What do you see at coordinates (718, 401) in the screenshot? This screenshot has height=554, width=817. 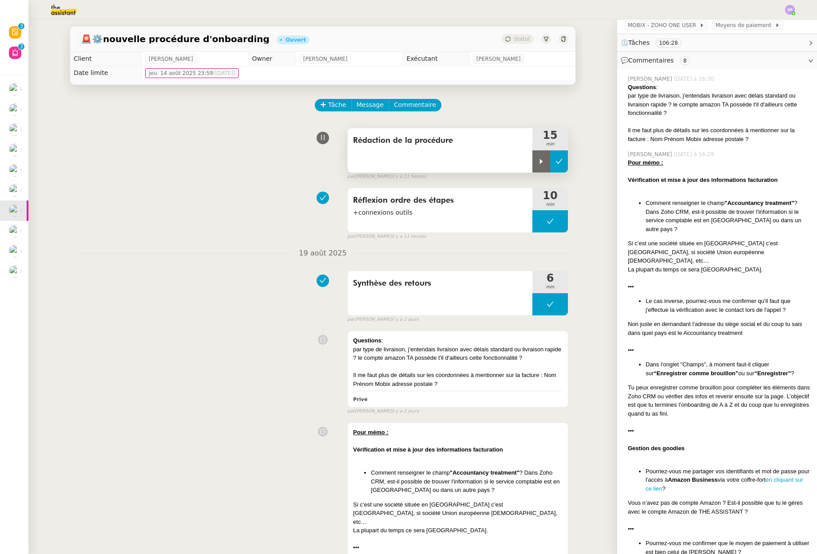 I see `div: Tu peux enregistrer comme brouillon pour compléter les éléments dans Zoho CRM ou vérifier des inf...` at bounding box center [718, 401].